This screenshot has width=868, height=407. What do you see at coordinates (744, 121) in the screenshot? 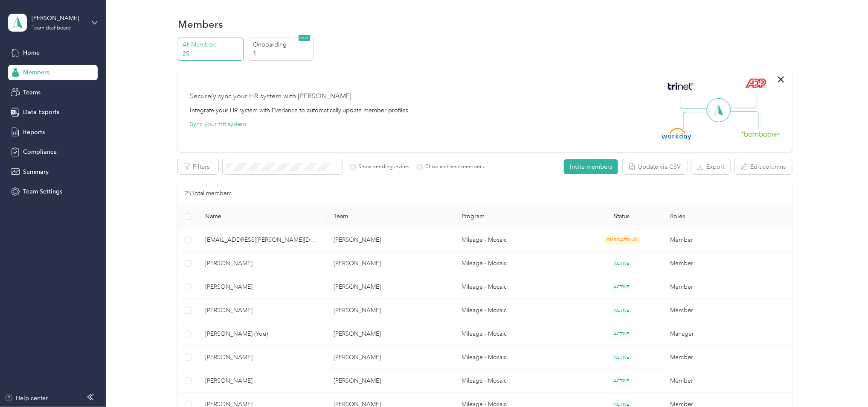
I see `img: Line Right Down` at bounding box center [744, 121].